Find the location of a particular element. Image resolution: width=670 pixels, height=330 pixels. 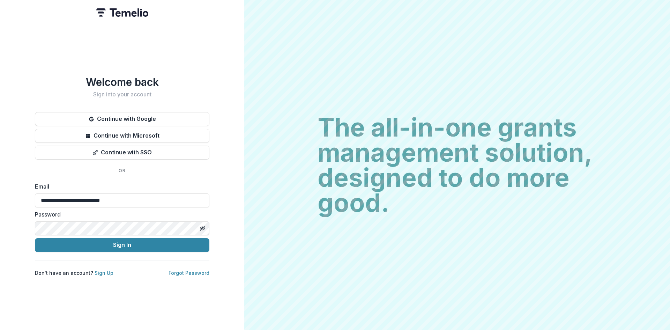

label: Email is located at coordinates (120, 186).